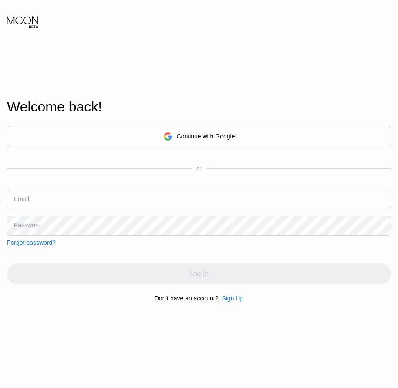 The height and width of the screenshot is (388, 398). Describe the element at coordinates (199, 107) in the screenshot. I see `div: Welcome back!` at that location.